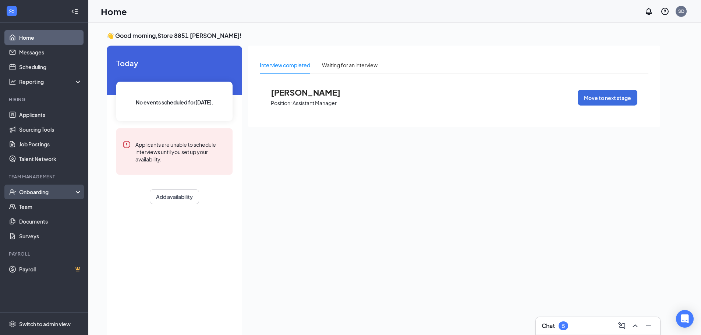 The image size is (701, 335). I want to click on a: Home, so click(50, 38).